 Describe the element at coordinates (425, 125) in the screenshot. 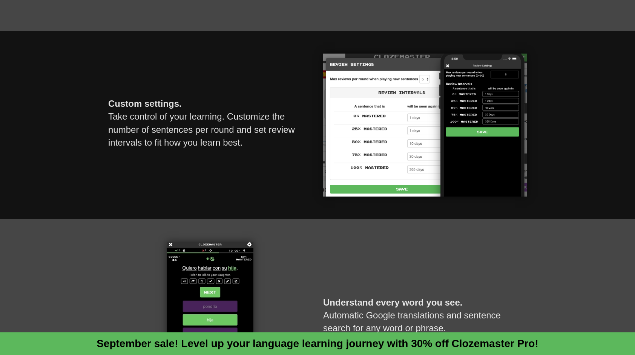

I see `img: custom-settings-d7778823432b1f7dc7369ac766fd1c4614307075f10143c8bcc8bc3721fc201d.png` at that location.